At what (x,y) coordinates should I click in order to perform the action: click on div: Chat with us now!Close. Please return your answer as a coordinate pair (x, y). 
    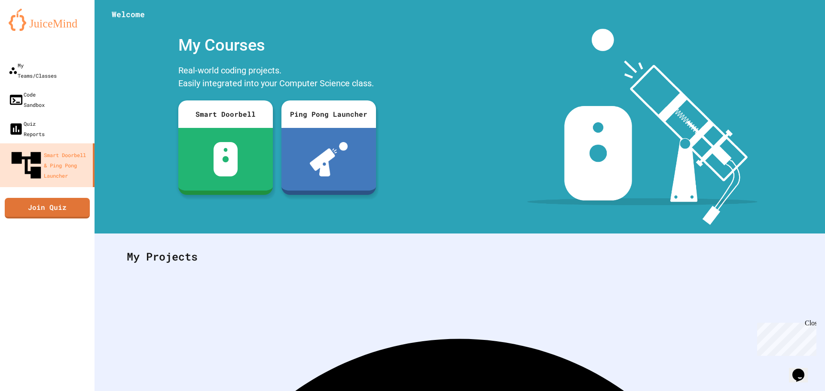
    Looking at the image, I should click on (31, 29).